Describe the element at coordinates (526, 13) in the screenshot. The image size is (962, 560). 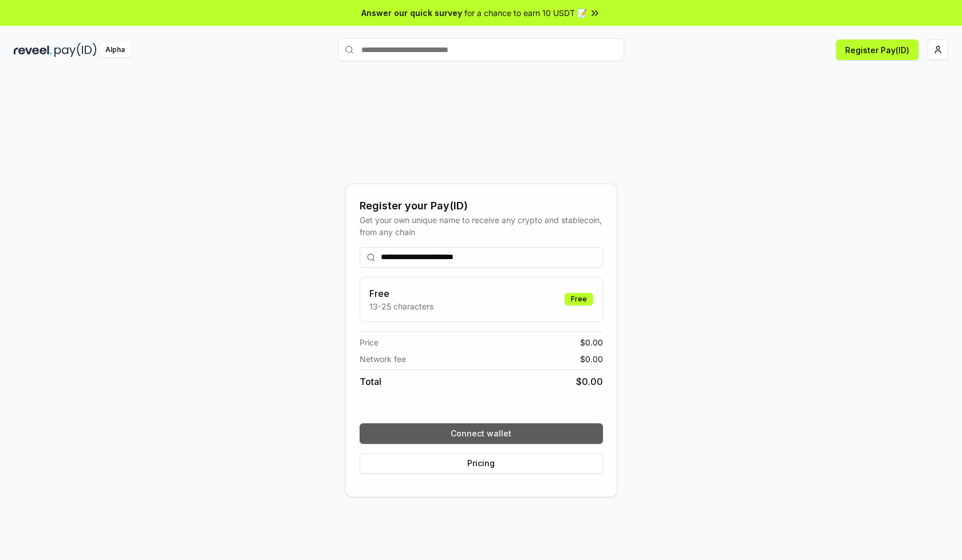
I see `span: for a chance to earn 10 USDT 📝` at that location.